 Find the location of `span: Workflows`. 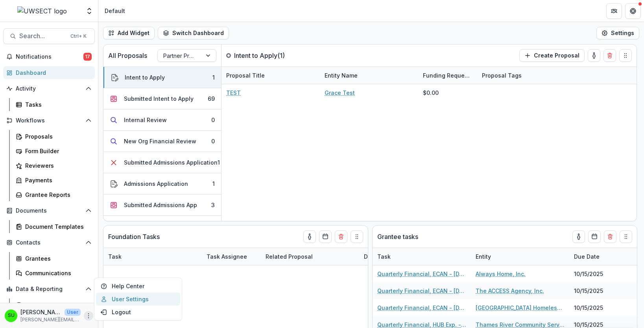

span: Workflows is located at coordinates (49, 121).